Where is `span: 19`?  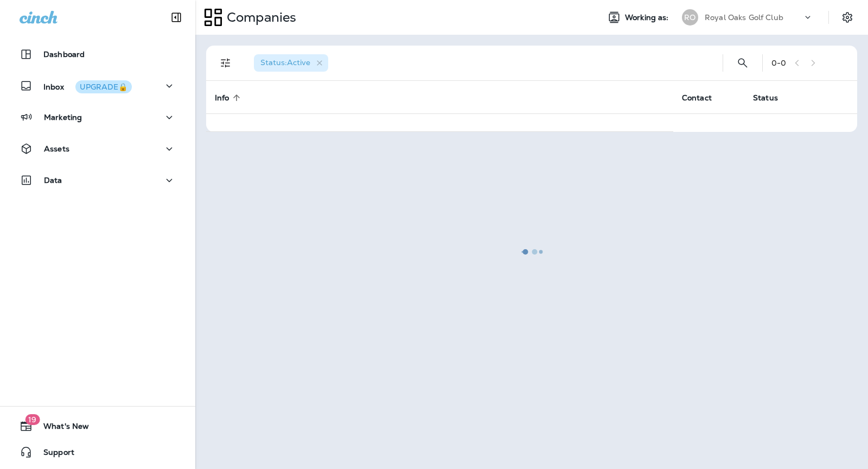 span: 19 is located at coordinates (32, 419).